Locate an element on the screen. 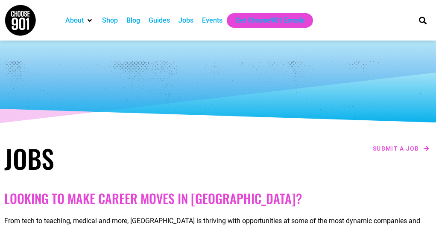  a: About is located at coordinates (74, 20).